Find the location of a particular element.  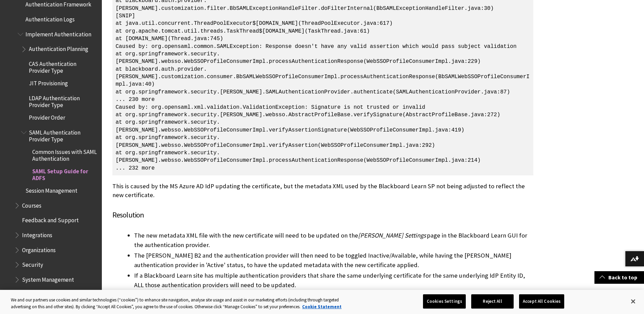

span: Tools Management is located at coordinates (45, 293).